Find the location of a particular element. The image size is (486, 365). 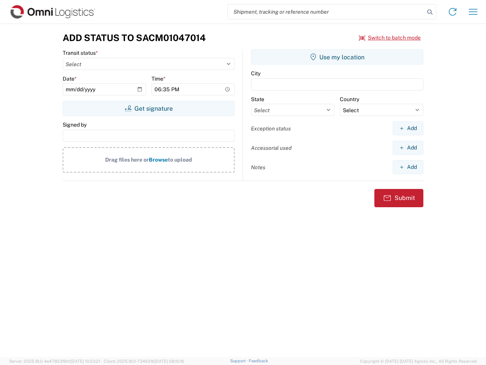

label: Date is located at coordinates (70, 79).